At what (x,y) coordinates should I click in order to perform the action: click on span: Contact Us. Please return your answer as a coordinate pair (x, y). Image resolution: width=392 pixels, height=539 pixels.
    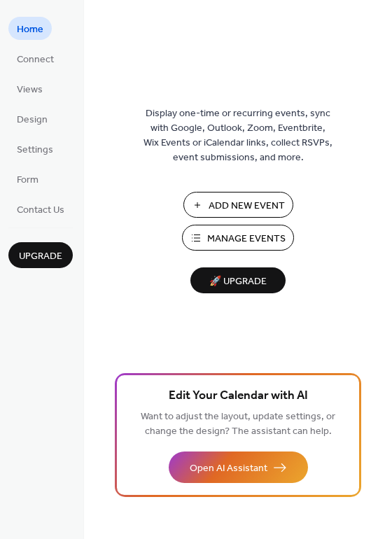
    Looking at the image, I should click on (41, 210).